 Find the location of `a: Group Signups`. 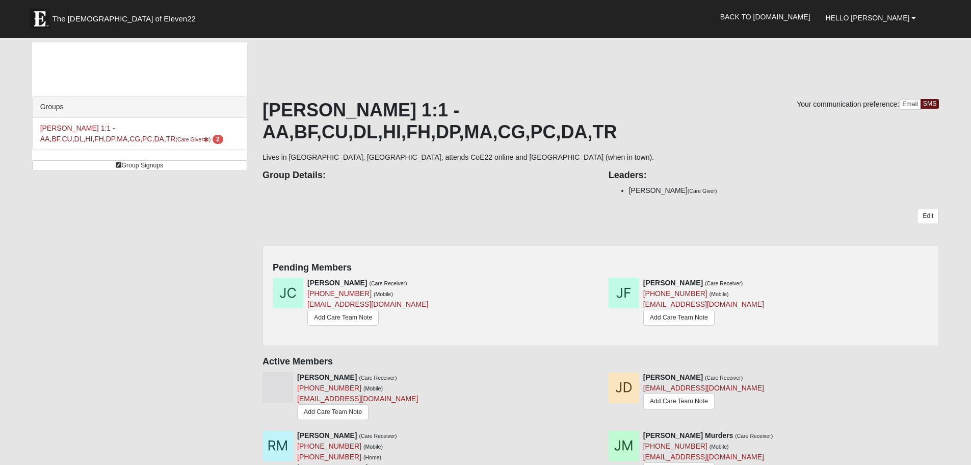

a: Group Signups is located at coordinates (140, 165).